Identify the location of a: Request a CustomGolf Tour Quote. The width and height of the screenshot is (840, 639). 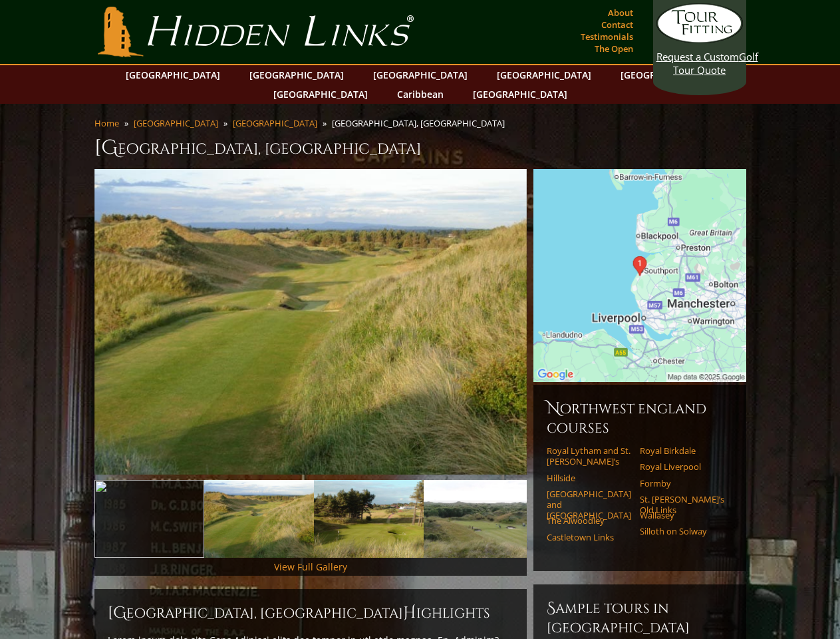
(700, 40).